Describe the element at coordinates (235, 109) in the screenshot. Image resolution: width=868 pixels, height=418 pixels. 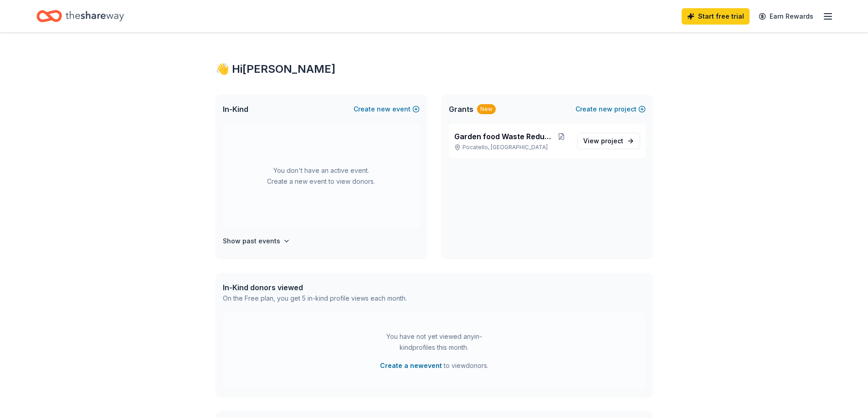
I see `span: In-Kind` at that location.